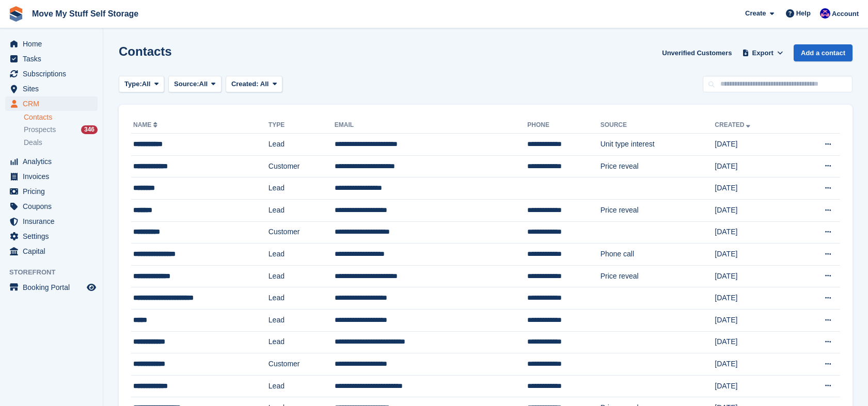  Describe the element at coordinates (142, 84) in the screenshot. I see `button: Type: All` at that location.